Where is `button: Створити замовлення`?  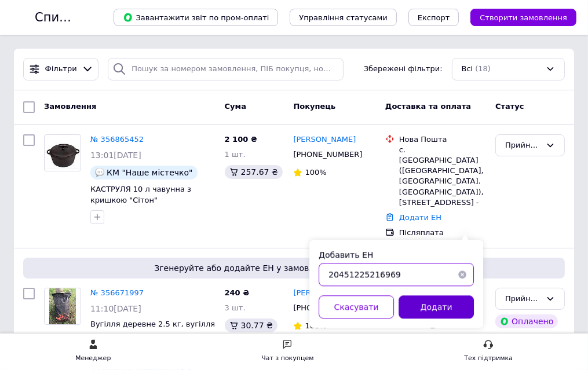 button: Створити замовлення is located at coordinates (522, 17).